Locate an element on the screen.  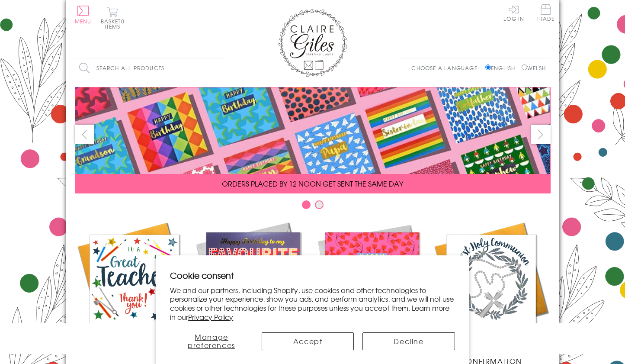
span: Manage preferences is located at coordinates (212, 341).